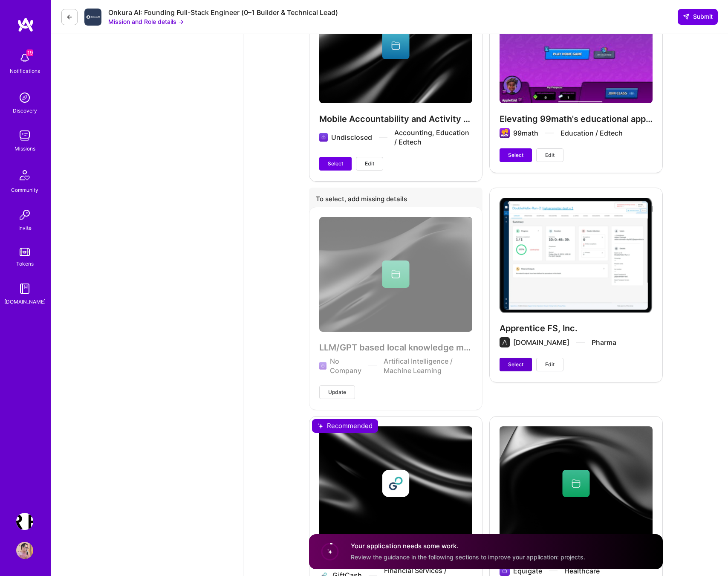 Image resolution: width=728 pixels, height=576 pixels. I want to click on img: tokens, so click(25, 252).